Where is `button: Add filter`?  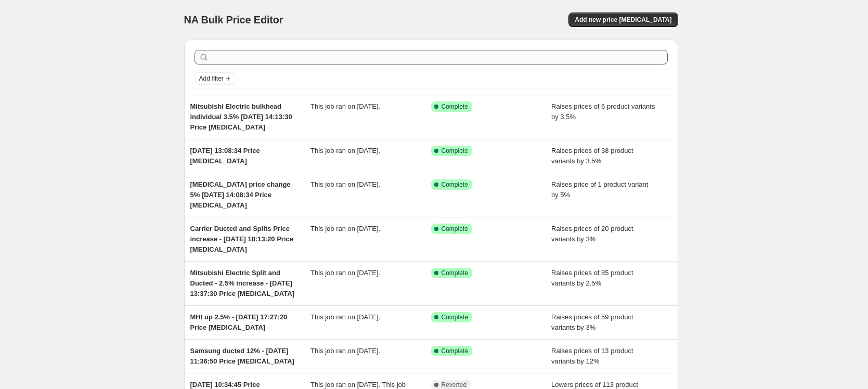
button: Add filter is located at coordinates (215, 78).